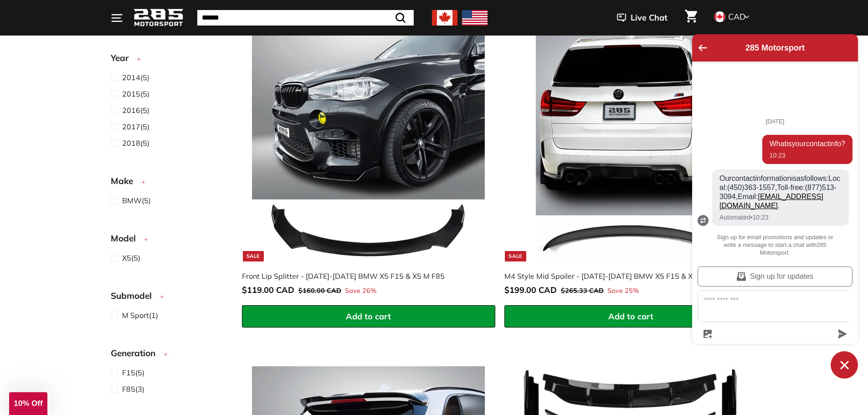 The width and height of the screenshot is (868, 415). I want to click on span: Generation, so click(136, 353).